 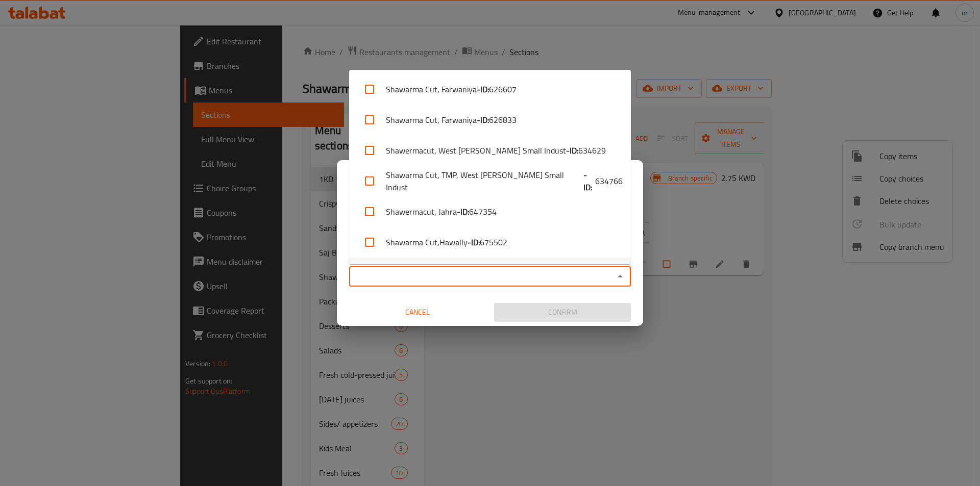 What do you see at coordinates (483, 211) in the screenshot?
I see `span: 647354` at bounding box center [483, 211].